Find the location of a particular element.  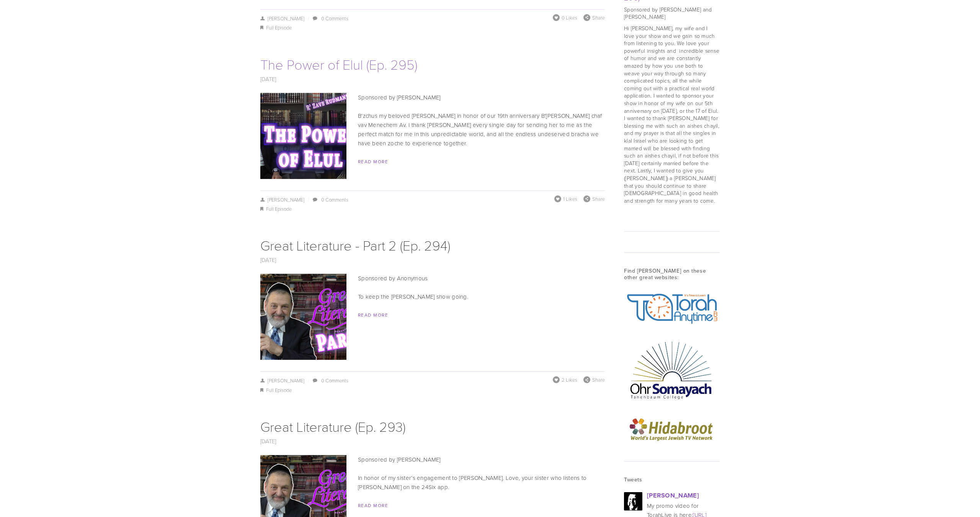

h3: Tweets is located at coordinates (672, 480).